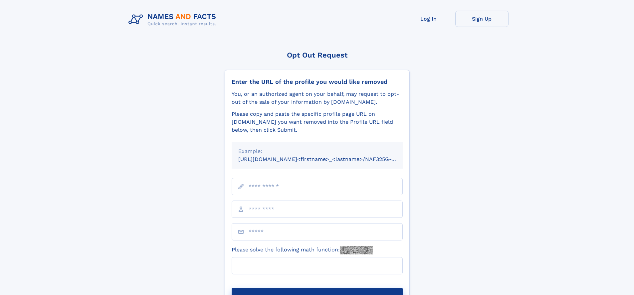 The width and height of the screenshot is (634, 295). What do you see at coordinates (317, 98) in the screenshot?
I see `div: You, or an authorized agent on your behalf, may request to opt-out of the sale of your informatio...` at bounding box center [317, 98].